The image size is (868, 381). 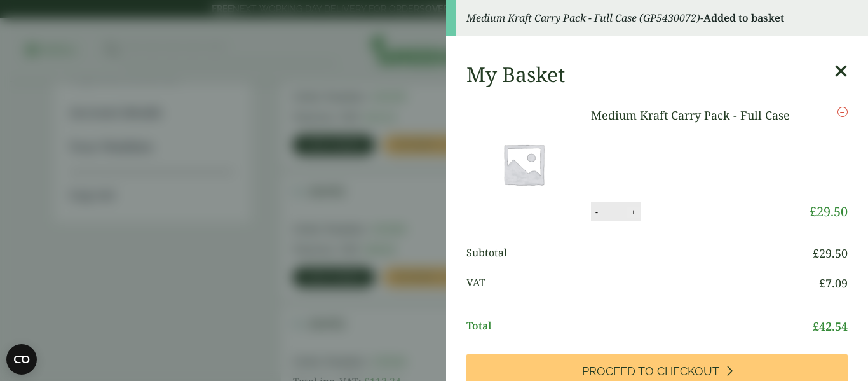 I want to click on em: Medium Kraft Carry Pack - Full Case (GP5430072), so click(x=583, y=18).